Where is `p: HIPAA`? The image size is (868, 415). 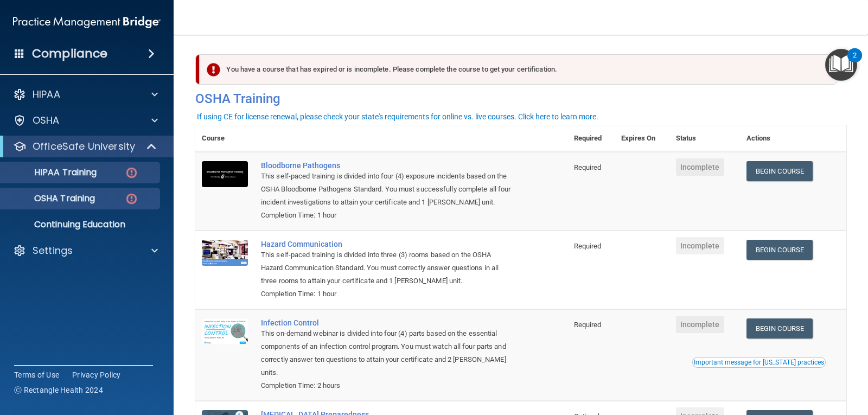
p: HIPAA is located at coordinates (46, 95).